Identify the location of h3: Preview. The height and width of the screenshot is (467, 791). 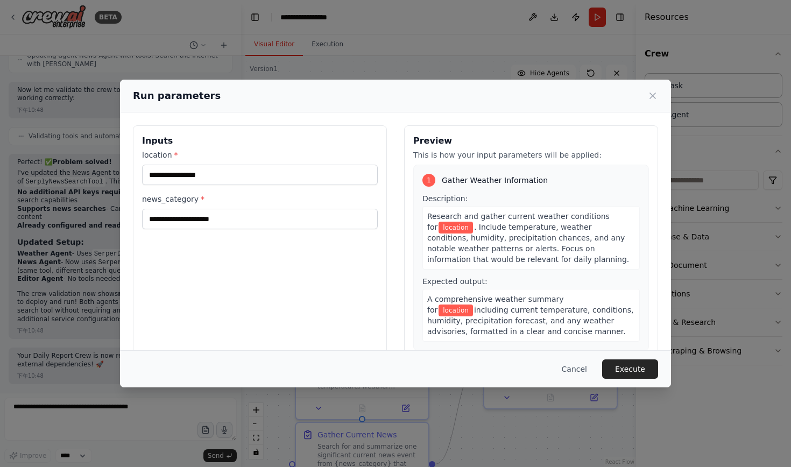
(531, 141).